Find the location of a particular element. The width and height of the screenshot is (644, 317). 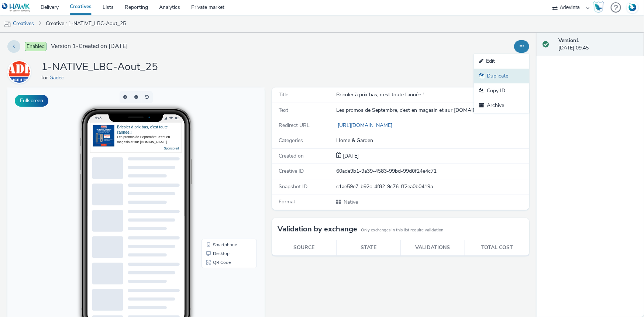

span: Created on is located at coordinates (291, 156).